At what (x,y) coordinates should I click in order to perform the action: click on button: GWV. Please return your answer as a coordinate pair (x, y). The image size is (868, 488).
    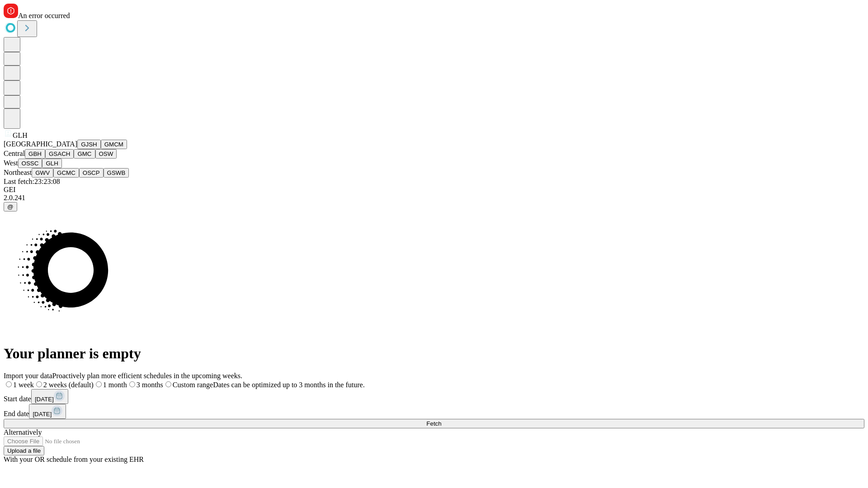
    Looking at the image, I should click on (42, 173).